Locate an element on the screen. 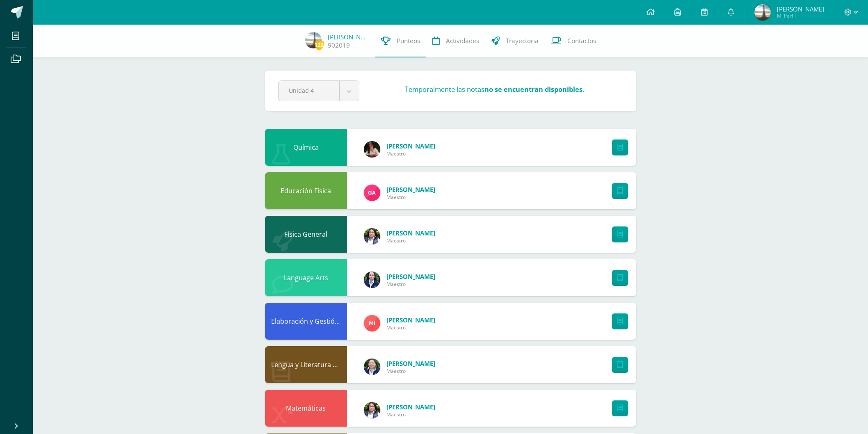  a: Punteos is located at coordinates (400, 41).